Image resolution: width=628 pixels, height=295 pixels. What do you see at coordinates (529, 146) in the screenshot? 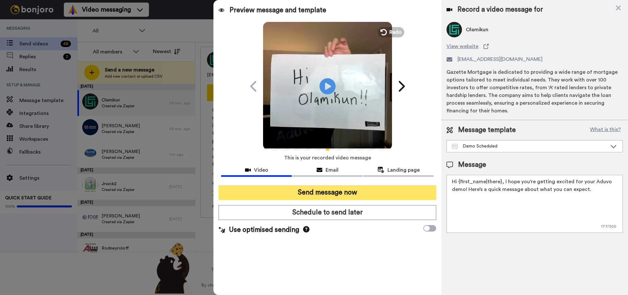
I see `div: Demo Scheduled` at bounding box center [529, 146].